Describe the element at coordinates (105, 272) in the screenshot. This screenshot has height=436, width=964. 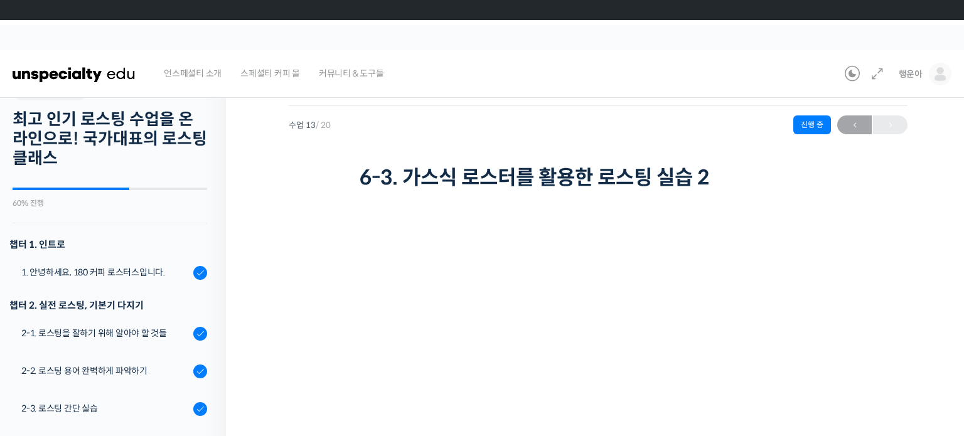
I see `div: 1. 안녕하세요, 180 커피 로스터스입니다.` at that location.